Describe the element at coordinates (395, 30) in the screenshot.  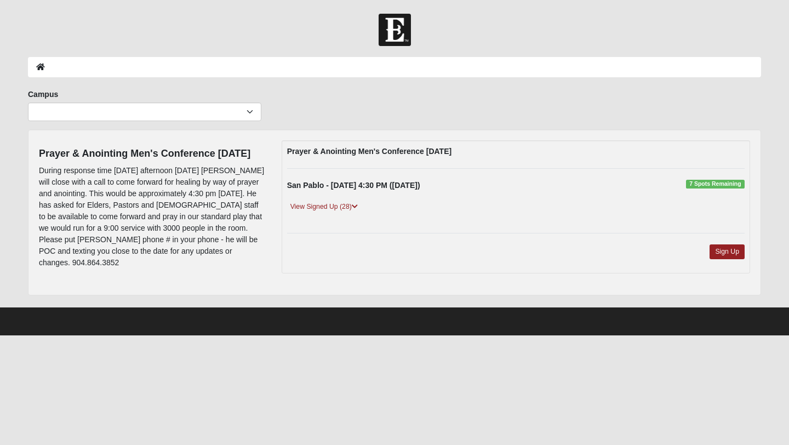
I see `img: Church of Eleven22 Logo` at that location.